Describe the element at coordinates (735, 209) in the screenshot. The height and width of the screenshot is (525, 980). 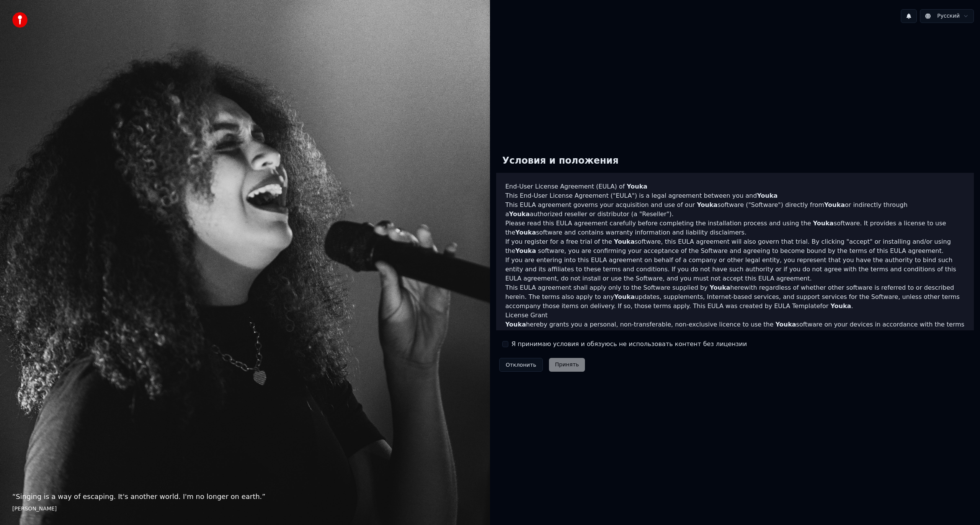
I see `p: This EULA agreement governs your acquisition and use of our software ("Software") directly from o...` at that location.